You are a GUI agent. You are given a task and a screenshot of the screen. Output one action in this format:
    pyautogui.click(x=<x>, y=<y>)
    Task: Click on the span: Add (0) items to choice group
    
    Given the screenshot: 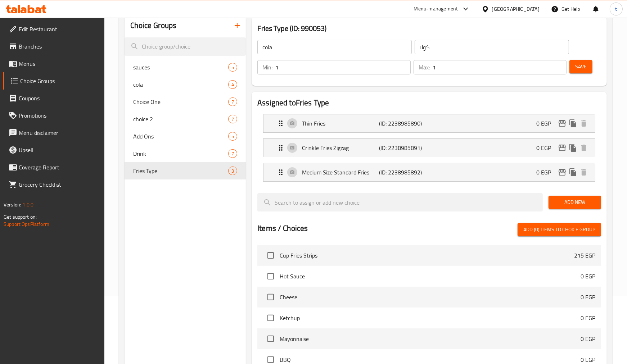 What is the action you would take?
    pyautogui.click(x=559, y=229)
    